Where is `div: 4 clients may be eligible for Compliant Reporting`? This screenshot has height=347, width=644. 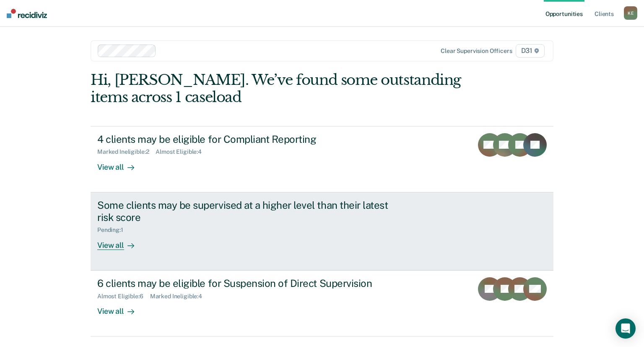 div: 4 clients may be eligible for Compliant Reporting is located at coordinates (244, 139).